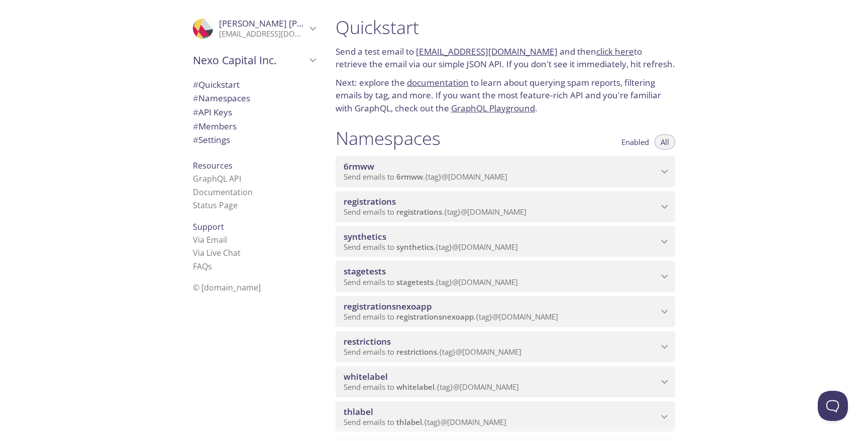 The width and height of the screenshot is (868, 441). Describe the element at coordinates (223, 192) in the screenshot. I see `a: Documentation` at that location.